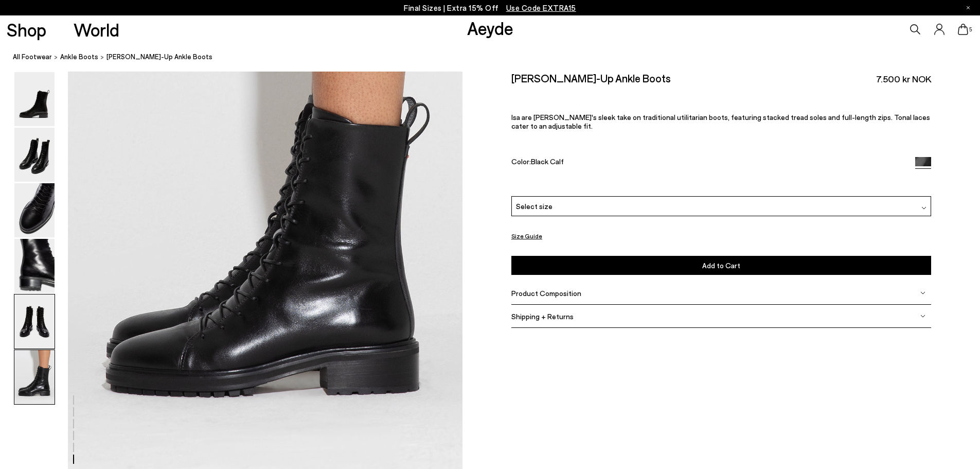  What do you see at coordinates (542, 316) in the screenshot?
I see `span: Shipping + Returns` at bounding box center [542, 316].